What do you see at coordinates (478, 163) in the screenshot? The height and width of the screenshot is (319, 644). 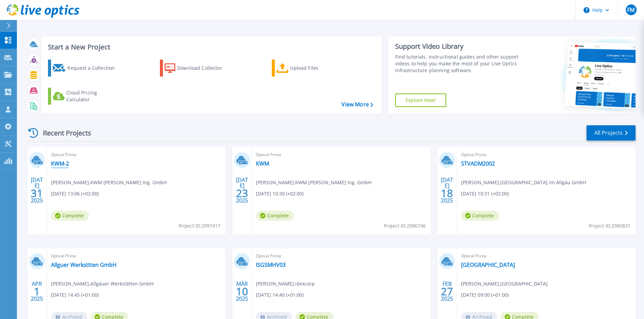 I see `a: STVADM2002` at bounding box center [478, 163].